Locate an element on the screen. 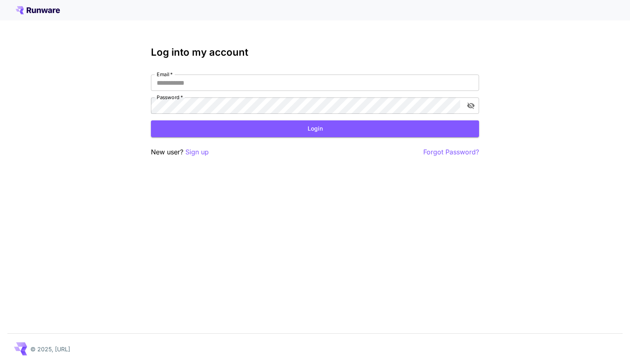 The height and width of the screenshot is (364, 630). p: Forgot Password? is located at coordinates (452, 152).